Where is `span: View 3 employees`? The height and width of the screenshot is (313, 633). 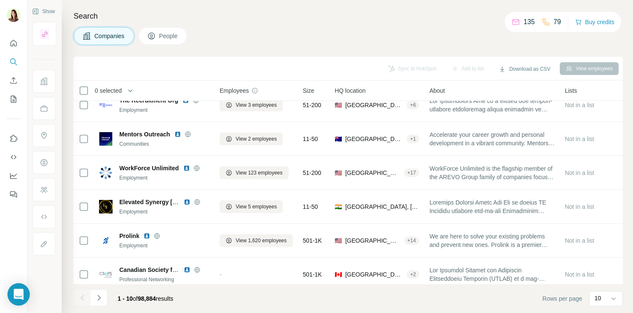 span: View 3 employees is located at coordinates (256, 105).